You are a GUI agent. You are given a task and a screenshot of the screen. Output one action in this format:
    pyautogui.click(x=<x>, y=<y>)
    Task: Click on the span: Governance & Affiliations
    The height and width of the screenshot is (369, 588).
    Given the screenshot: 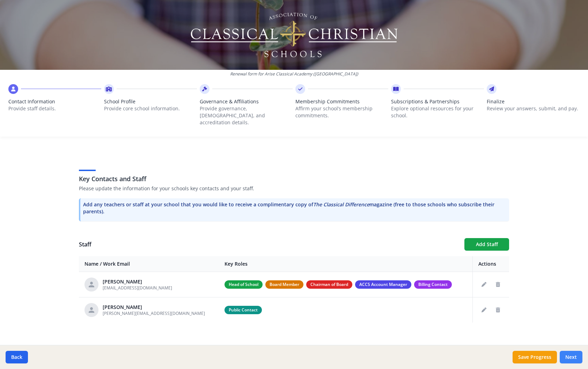 What is the action you would take?
    pyautogui.click(x=246, y=101)
    